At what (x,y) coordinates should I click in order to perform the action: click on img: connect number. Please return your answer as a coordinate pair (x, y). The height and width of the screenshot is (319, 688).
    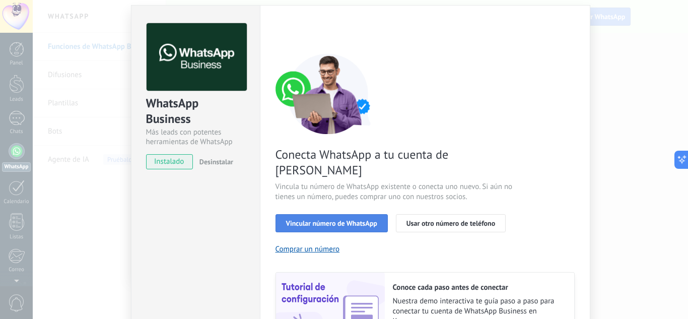
    Looking at the image, I should click on (328, 94).